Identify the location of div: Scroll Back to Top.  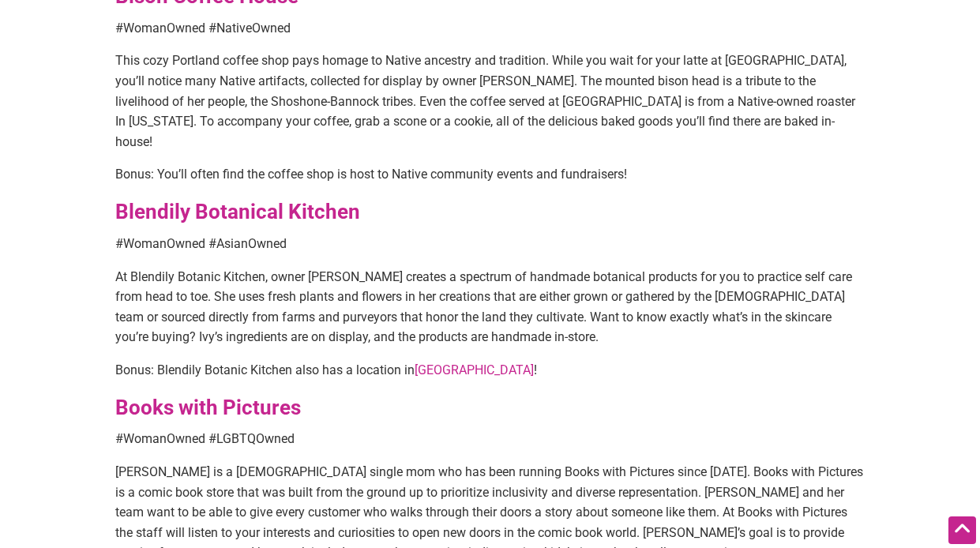
(962, 530).